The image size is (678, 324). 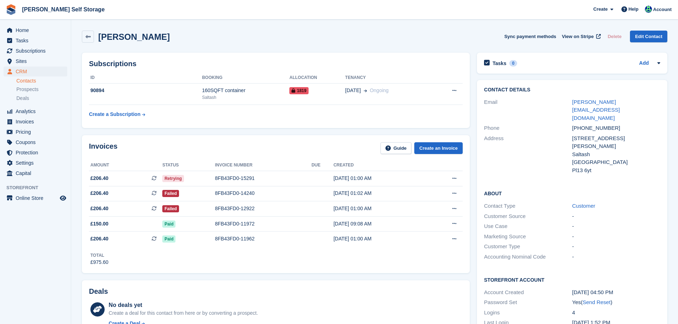 I want to click on div: Contact Type, so click(x=528, y=206).